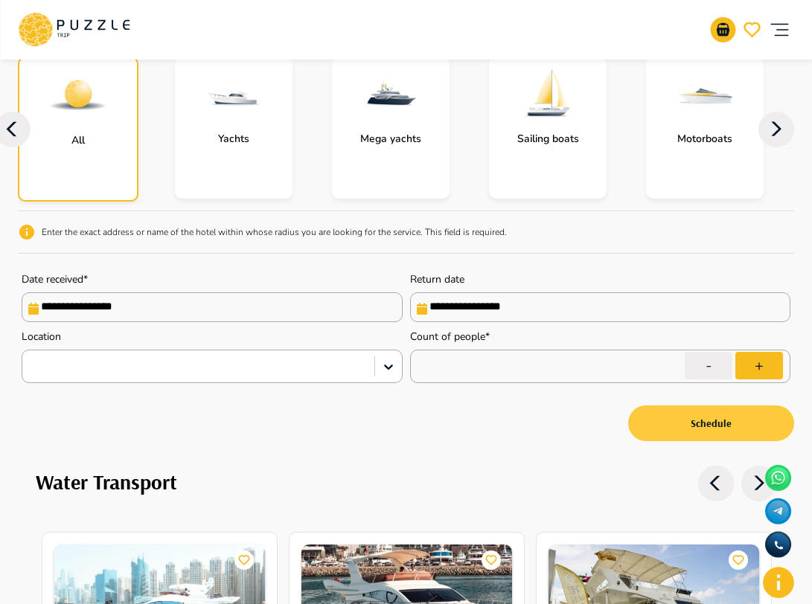 Image resolution: width=812 pixels, height=604 pixels. I want to click on label: Date received*, so click(54, 279).